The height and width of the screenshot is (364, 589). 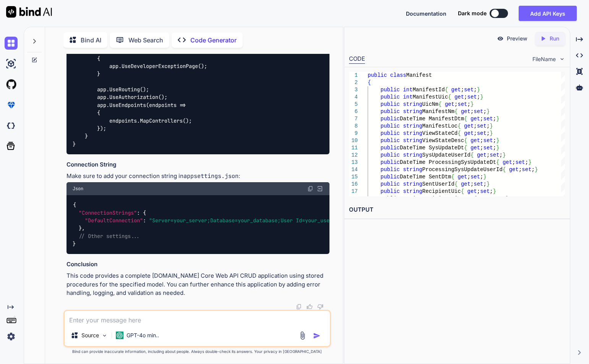 I want to click on img: Open in Browser, so click(x=320, y=189).